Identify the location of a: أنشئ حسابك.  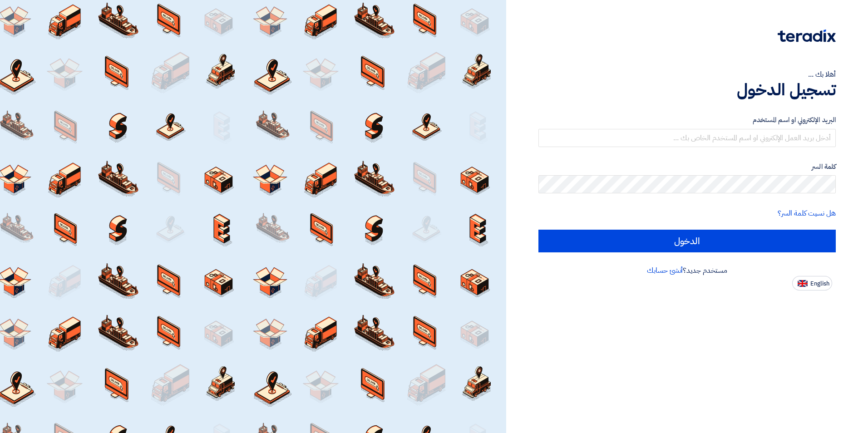
(665, 271).